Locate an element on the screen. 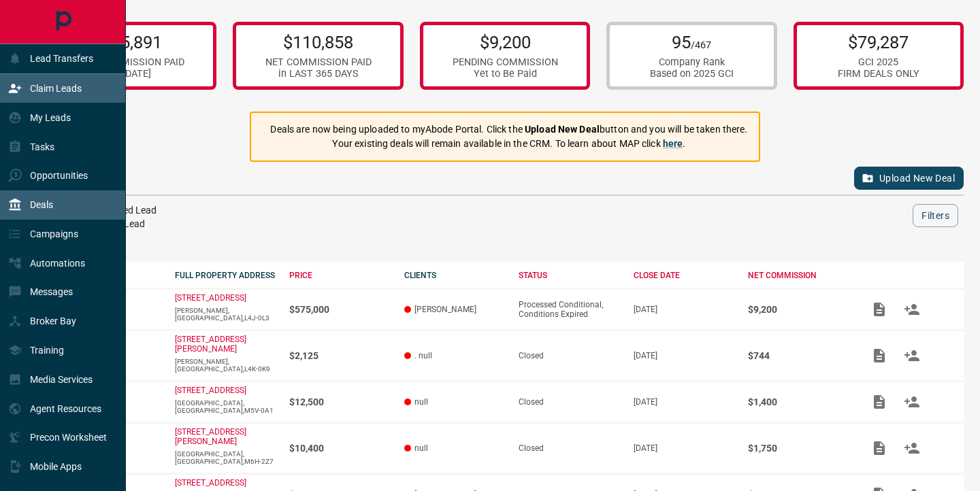 The image size is (980, 491). div: Based on 2025 GCI is located at coordinates (691, 73).